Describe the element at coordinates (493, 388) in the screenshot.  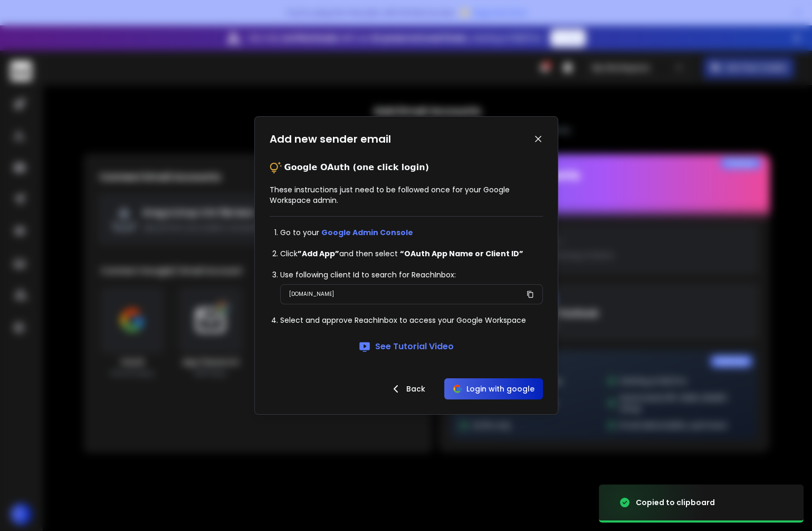
I see `button: Login with google` at that location.